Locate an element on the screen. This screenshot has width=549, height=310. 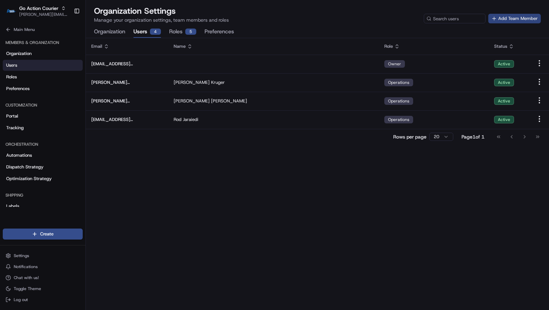
span: Knowledge Base is located at coordinates (33, 157).